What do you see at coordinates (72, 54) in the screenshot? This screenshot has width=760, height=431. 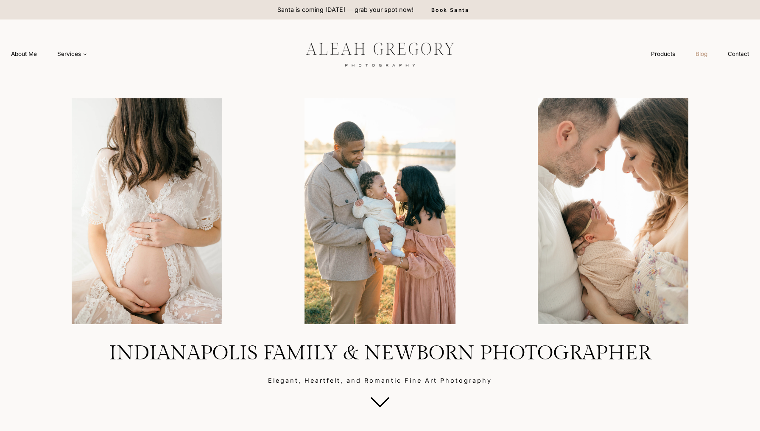 I see `button: Child menu of Services` at bounding box center [72, 54].